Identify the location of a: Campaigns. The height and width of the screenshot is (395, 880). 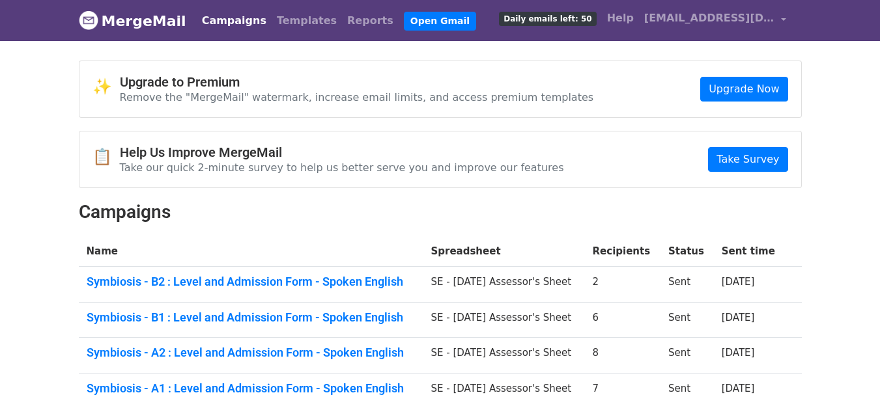
(234, 21).